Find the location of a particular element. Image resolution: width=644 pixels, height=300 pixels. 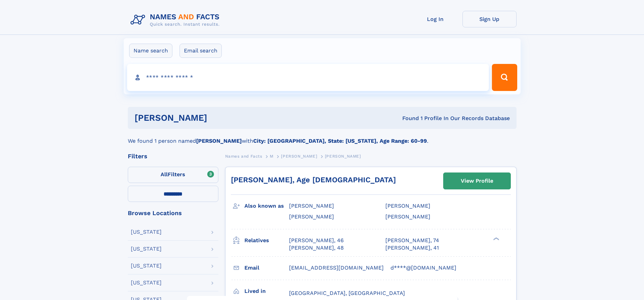

input: search input is located at coordinates (308, 77).